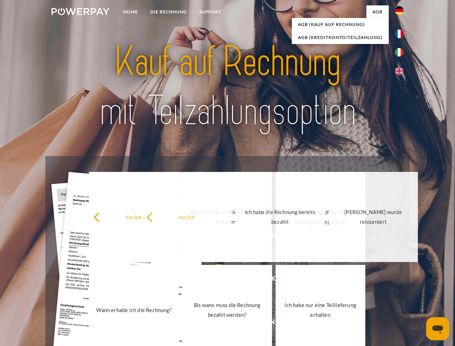 The width and height of the screenshot is (455, 346). What do you see at coordinates (399, 10) in the screenshot?
I see `img: de` at bounding box center [399, 10].